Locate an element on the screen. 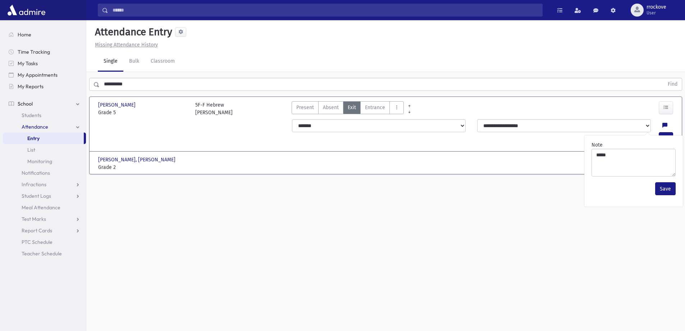 This screenshot has width=685, height=331. a: Report Cards is located at coordinates (44, 230).